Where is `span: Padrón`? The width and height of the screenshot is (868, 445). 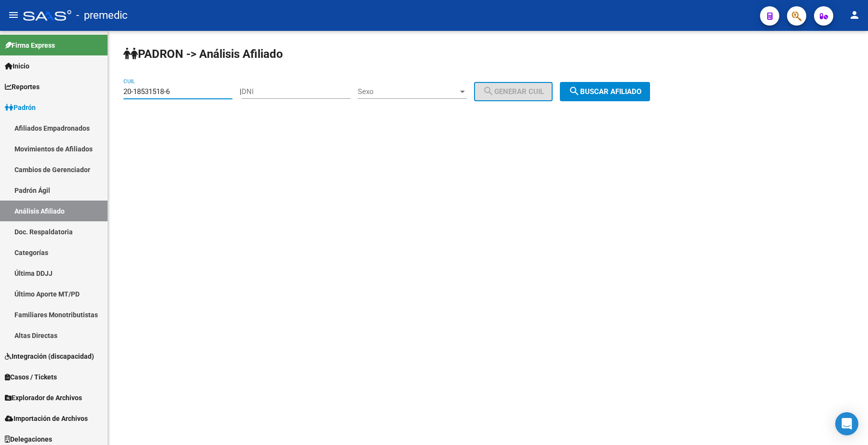
span: Padrón is located at coordinates (20, 107).